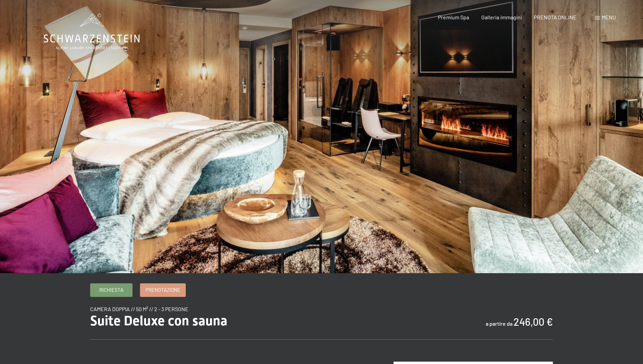 The width and height of the screenshot is (643, 364). Describe the element at coordinates (453, 17) in the screenshot. I see `span: Premium Spa` at that location.